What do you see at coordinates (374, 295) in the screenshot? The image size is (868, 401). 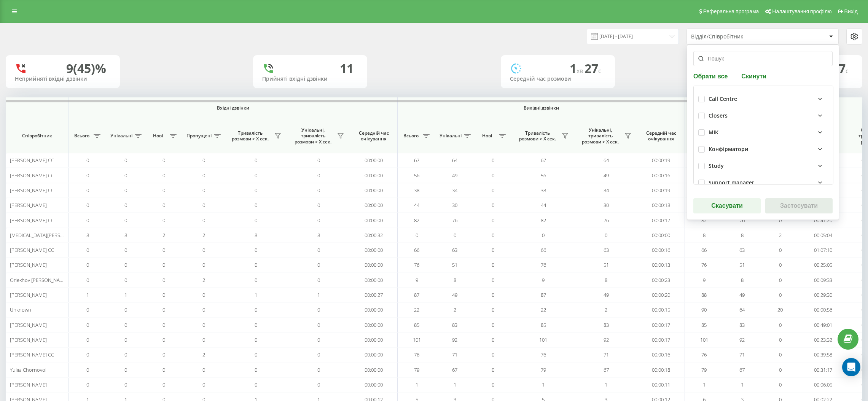 I see `td: 00:00:27` at bounding box center [374, 295].